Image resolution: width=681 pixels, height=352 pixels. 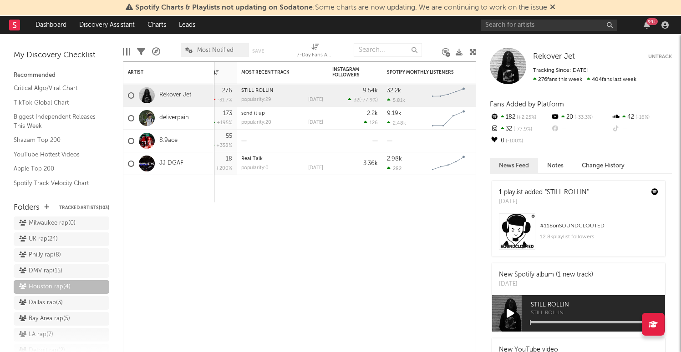 What do you see at coordinates (514, 166) in the screenshot?
I see `button: News Feed` at bounding box center [514, 166].